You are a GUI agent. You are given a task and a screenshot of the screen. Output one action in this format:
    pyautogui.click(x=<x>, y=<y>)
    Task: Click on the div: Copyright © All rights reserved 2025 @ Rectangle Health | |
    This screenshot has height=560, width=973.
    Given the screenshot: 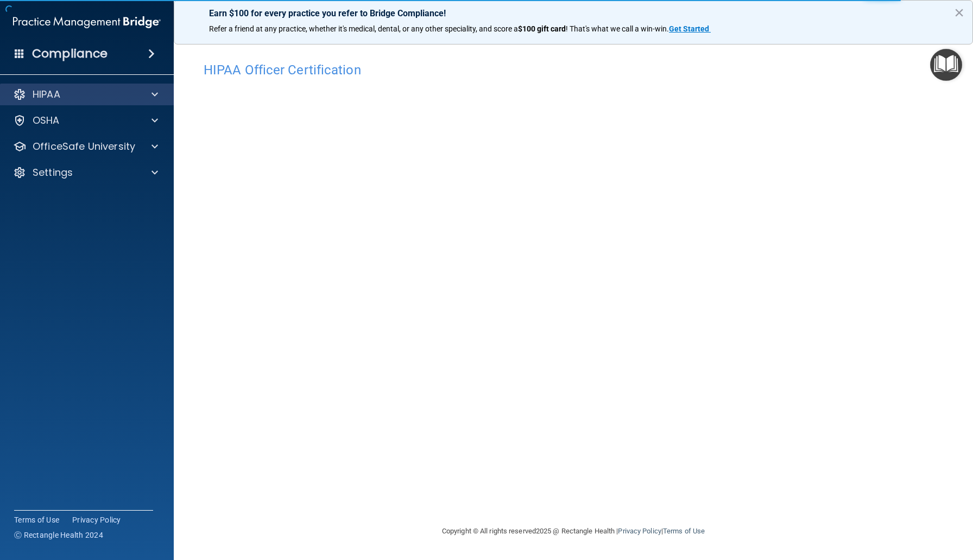 What is the action you would take?
    pyautogui.click(x=573, y=532)
    